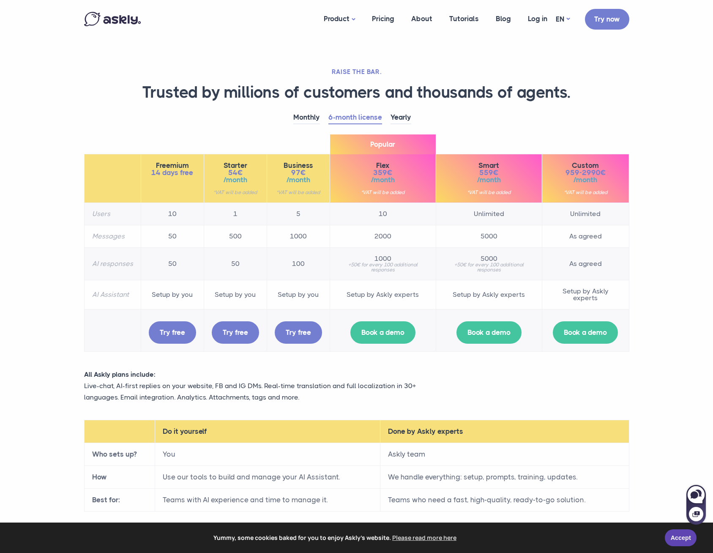  Describe the element at coordinates (235, 172) in the screenshot. I see `span: 54€` at that location.